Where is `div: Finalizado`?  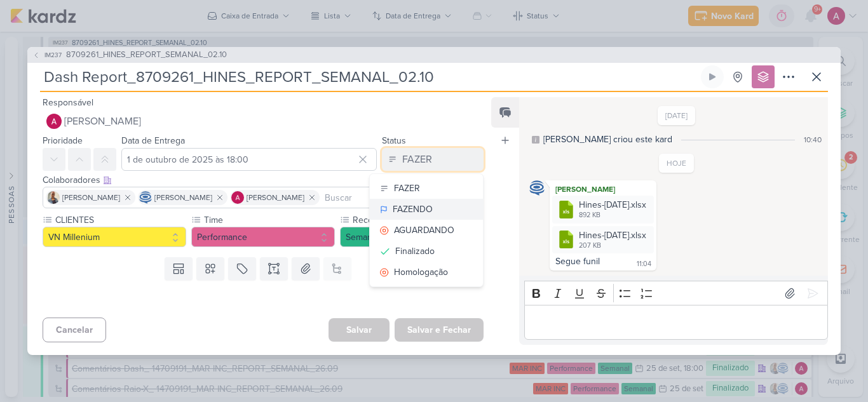 div: Finalizado is located at coordinates (415, 251).